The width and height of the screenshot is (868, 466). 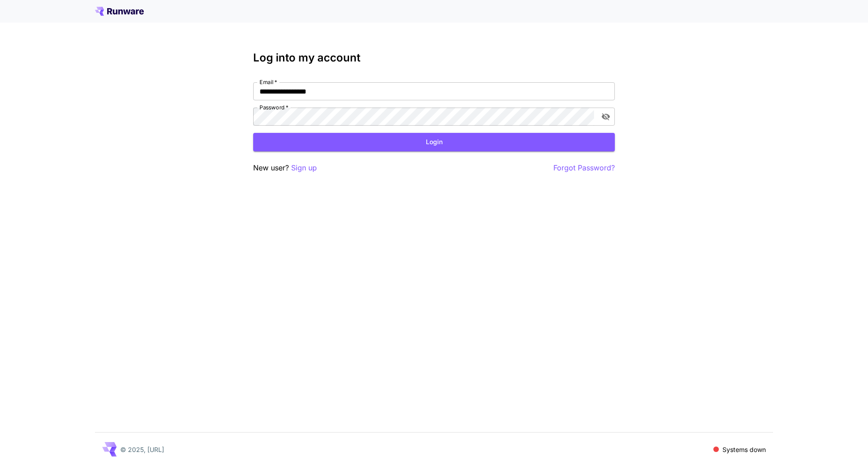 I want to click on button: Login, so click(x=434, y=142).